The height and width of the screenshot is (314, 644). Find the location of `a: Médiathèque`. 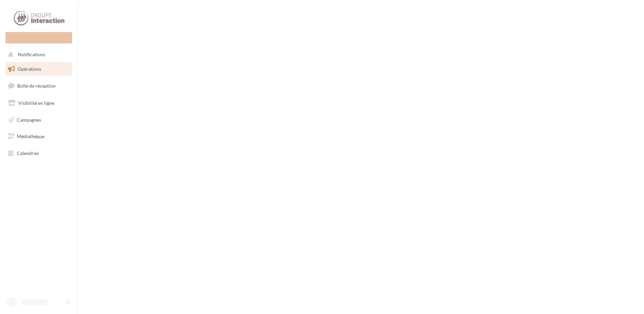

a: Médiathèque is located at coordinates (39, 136).